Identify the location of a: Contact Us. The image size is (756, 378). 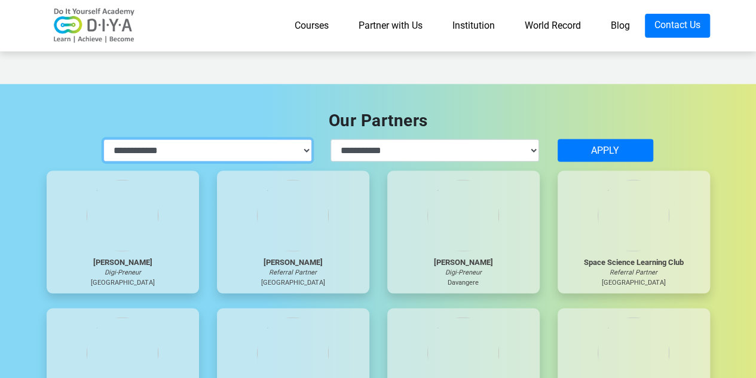
(677, 26).